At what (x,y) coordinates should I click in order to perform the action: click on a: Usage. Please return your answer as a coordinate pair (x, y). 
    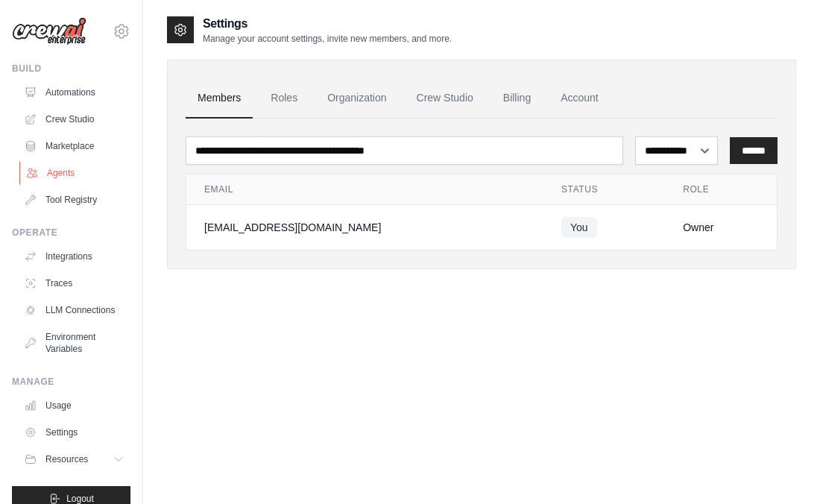
    Looking at the image, I should click on (74, 406).